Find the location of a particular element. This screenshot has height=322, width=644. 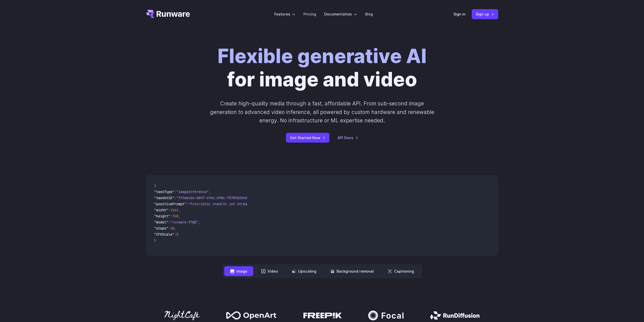

button: Captioning is located at coordinates (401, 271).